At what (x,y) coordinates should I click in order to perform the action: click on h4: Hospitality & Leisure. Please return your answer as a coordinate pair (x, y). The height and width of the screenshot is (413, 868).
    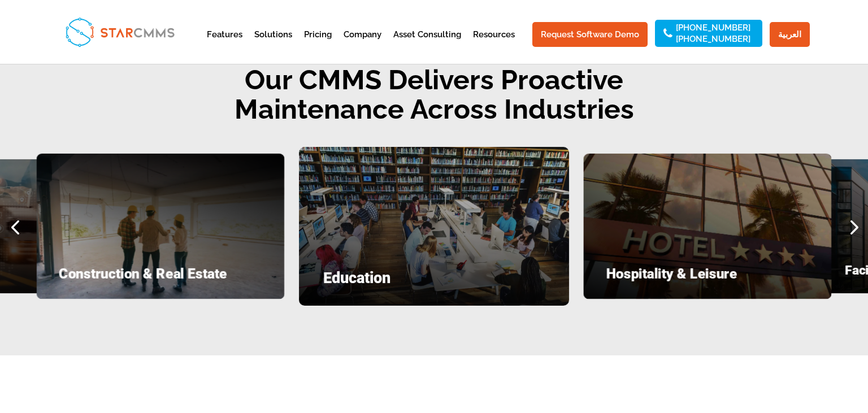
    Looking at the image, I should click on (708, 277).